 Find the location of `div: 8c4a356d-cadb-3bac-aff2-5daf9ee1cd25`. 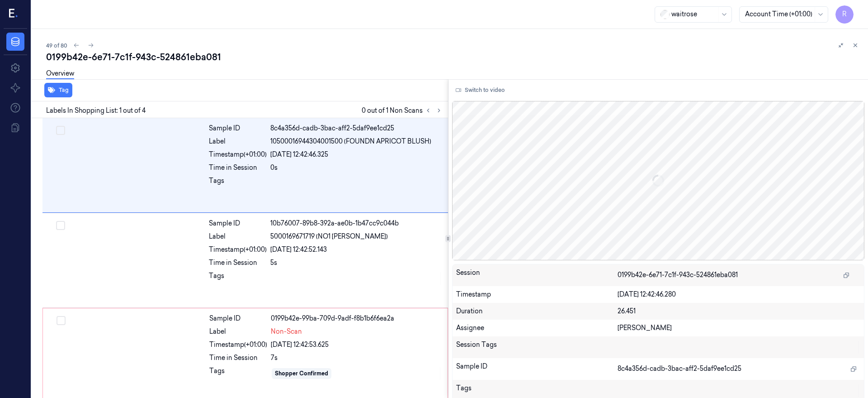

div: 8c4a356d-cadb-3bac-aff2-5daf9ee1cd25 is located at coordinates (356, 128).